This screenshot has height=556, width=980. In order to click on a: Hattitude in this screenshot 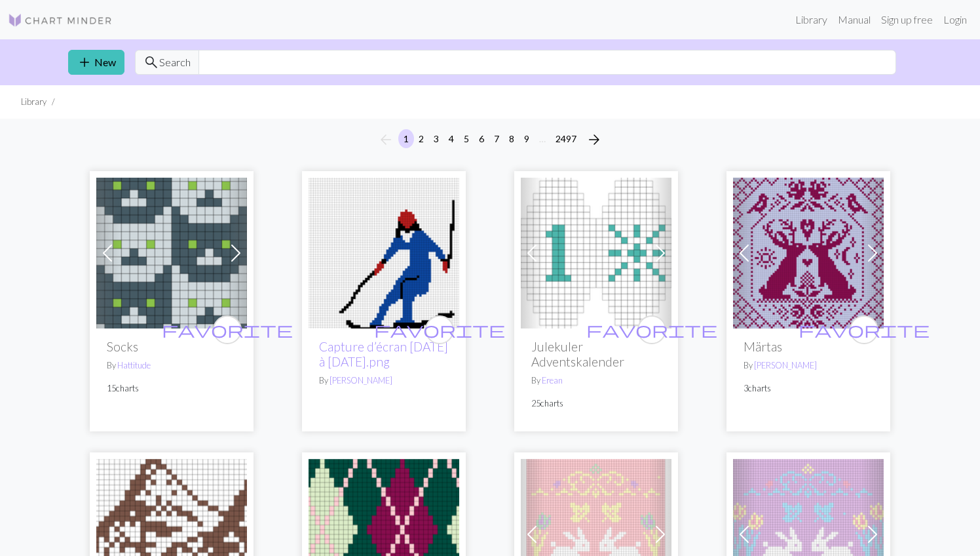, I will do `click(134, 365)`.